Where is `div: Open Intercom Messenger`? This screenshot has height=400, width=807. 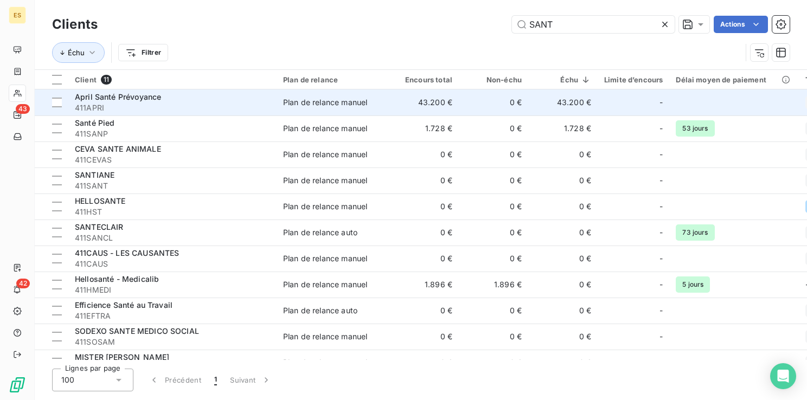
div: Open Intercom Messenger is located at coordinates (783, 376).